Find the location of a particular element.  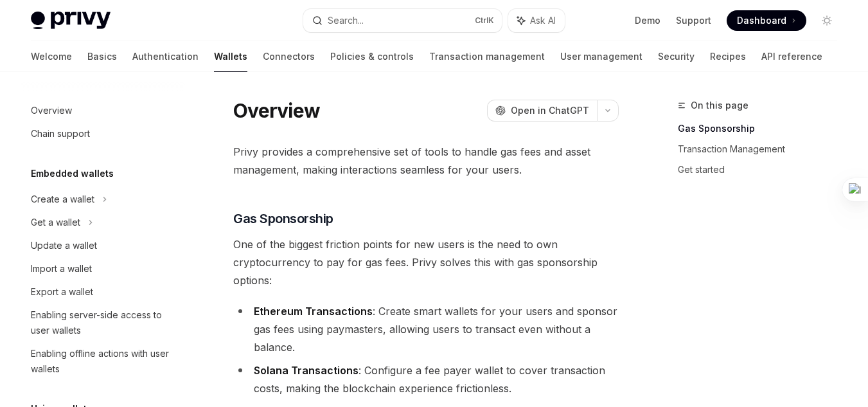

a: Demo is located at coordinates (648, 21).